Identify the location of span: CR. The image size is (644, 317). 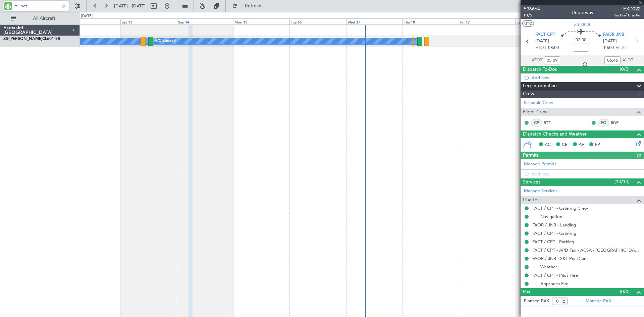
(565, 145).